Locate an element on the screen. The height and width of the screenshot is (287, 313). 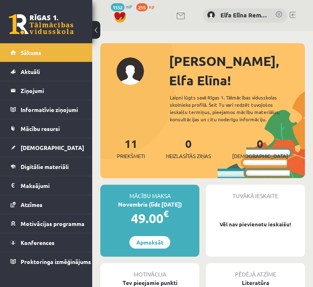
span: 255 is located at coordinates (142, 7).